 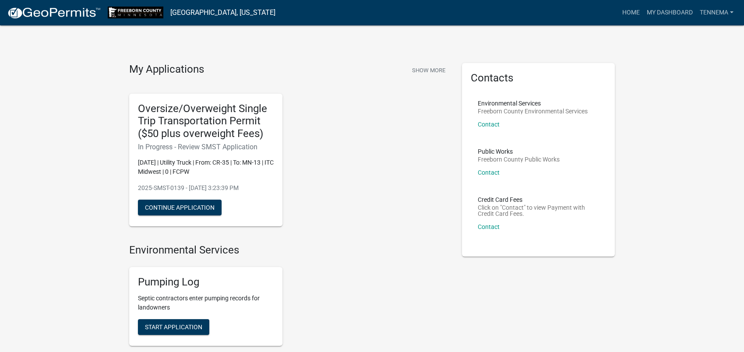 I want to click on a: Home, so click(x=631, y=13).